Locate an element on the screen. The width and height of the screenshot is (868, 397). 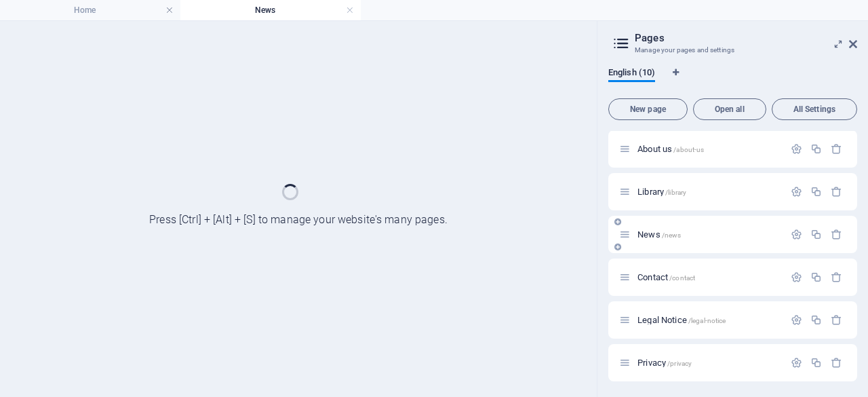
span: /legal-notice is located at coordinates (708, 320).